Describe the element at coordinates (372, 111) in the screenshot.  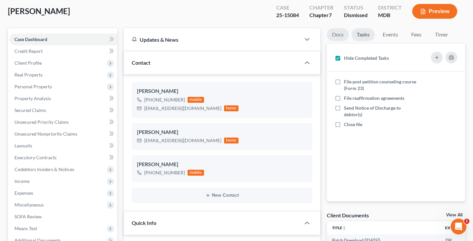
I see `span: Send Notice of Discharge to debtor(s)` at that location.